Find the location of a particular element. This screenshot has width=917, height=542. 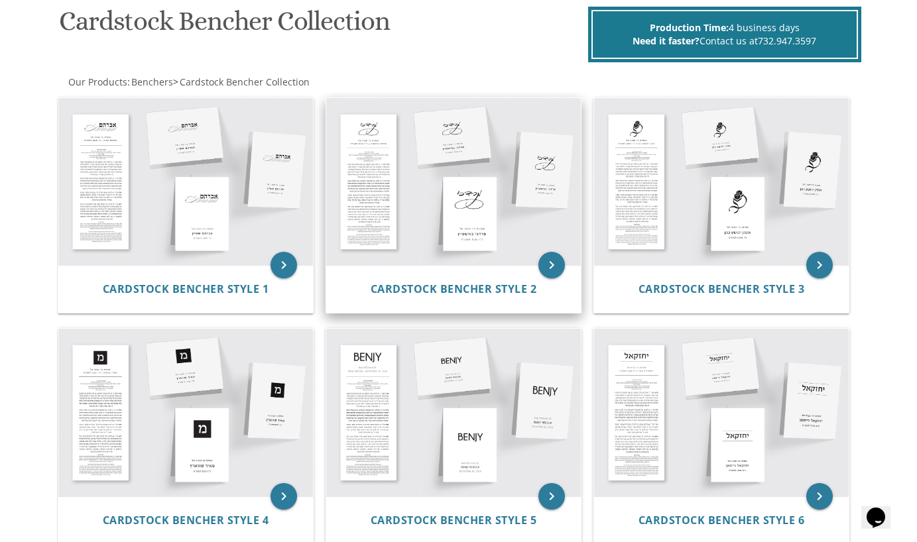

a: Cardstock Bencher Style 6 is located at coordinates (721, 520).